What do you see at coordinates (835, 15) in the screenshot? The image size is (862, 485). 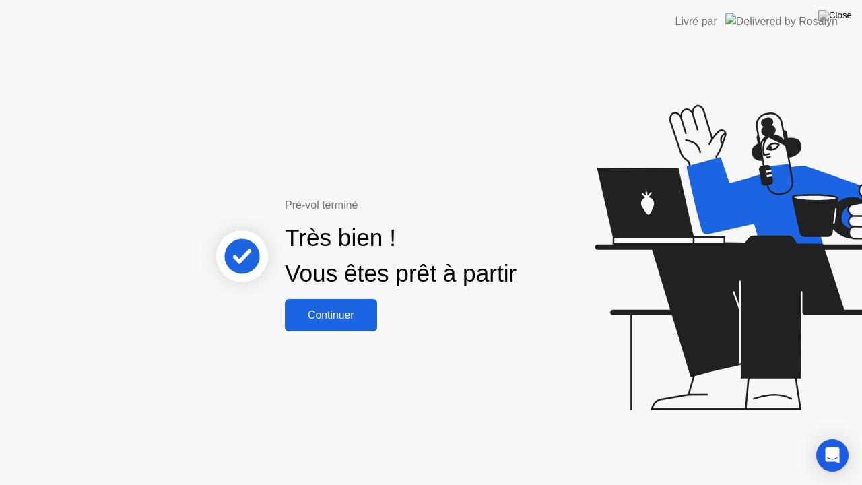 I see `img: Close` at bounding box center [835, 15].